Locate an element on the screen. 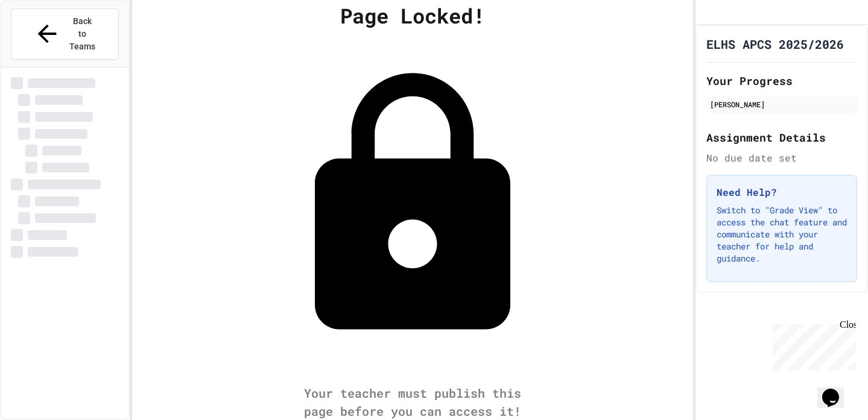 The image size is (868, 420). button: Back to Teams is located at coordinates (65, 34).